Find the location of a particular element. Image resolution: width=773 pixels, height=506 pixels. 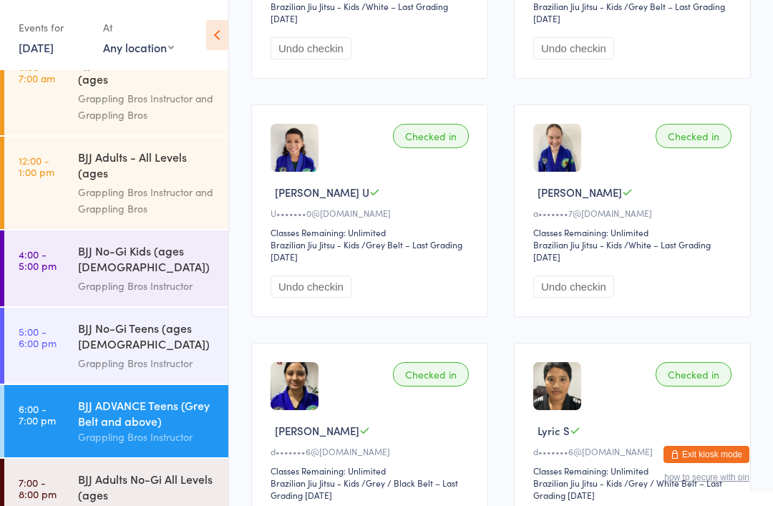

time: 6:00 - 7:00 am is located at coordinates (36, 72).